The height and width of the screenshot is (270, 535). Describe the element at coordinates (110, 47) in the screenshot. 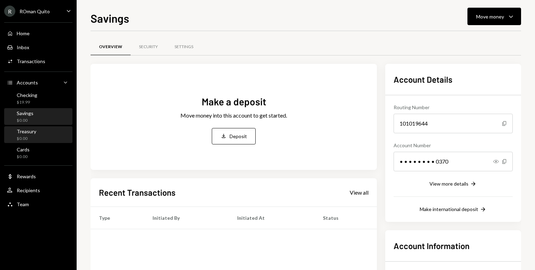

I see `div: Overview` at that location.